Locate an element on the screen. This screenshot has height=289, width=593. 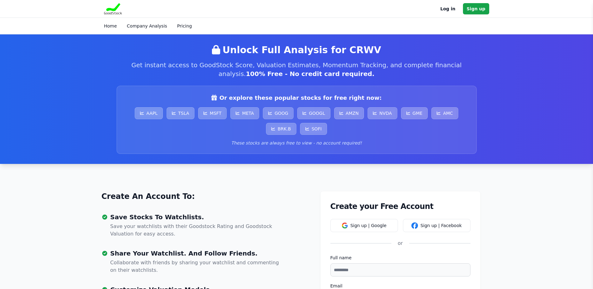
a: Home is located at coordinates (110, 26).